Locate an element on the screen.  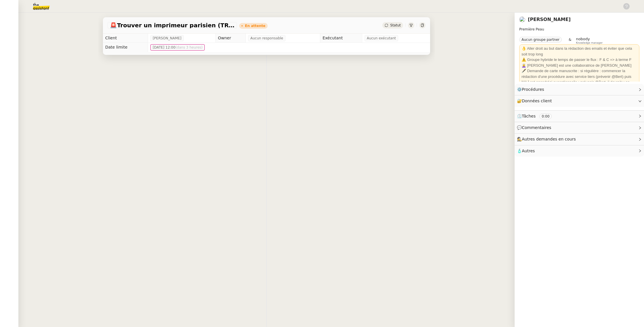
span: Statut is located at coordinates (395, 25).